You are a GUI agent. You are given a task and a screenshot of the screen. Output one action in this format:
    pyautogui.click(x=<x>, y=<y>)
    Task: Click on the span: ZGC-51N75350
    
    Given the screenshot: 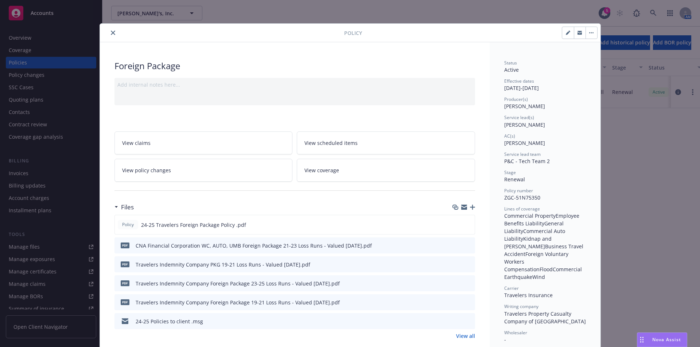 What is the action you would take?
    pyautogui.click(x=522, y=197)
    